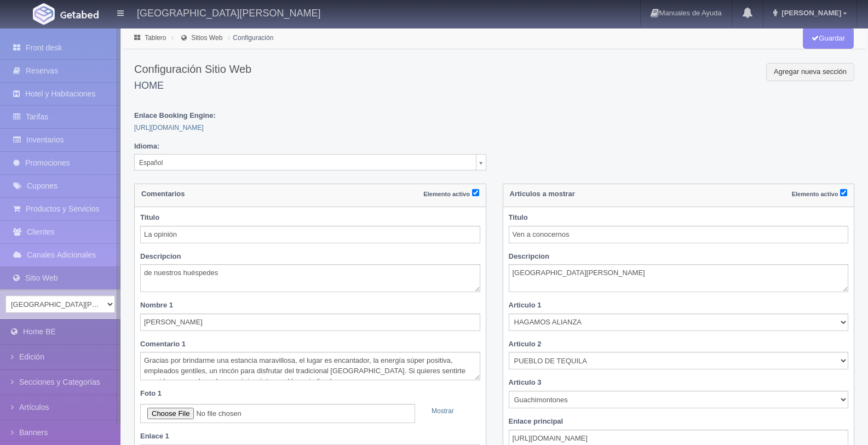 This screenshot has height=445, width=868. What do you see at coordinates (163, 344) in the screenshot?
I see `label: Comentario 1` at bounding box center [163, 344].